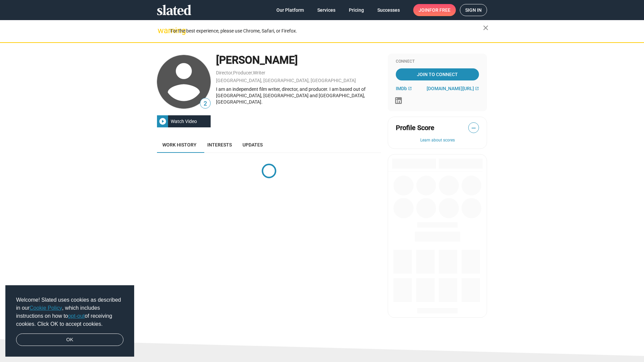 The height and width of the screenshot is (362, 644). Describe the element at coordinates (243, 73) in the screenshot. I see `a: Producer` at that location.